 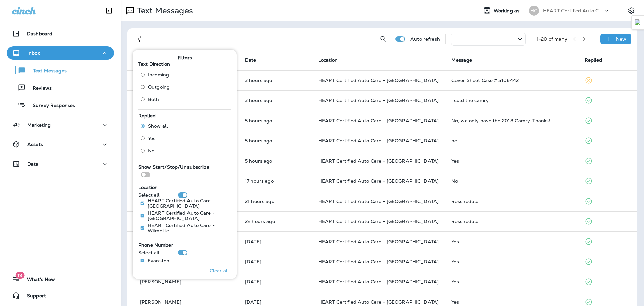 What do you see at coordinates (37, 280) in the screenshot?
I see `span: What's New` at bounding box center [37, 280].